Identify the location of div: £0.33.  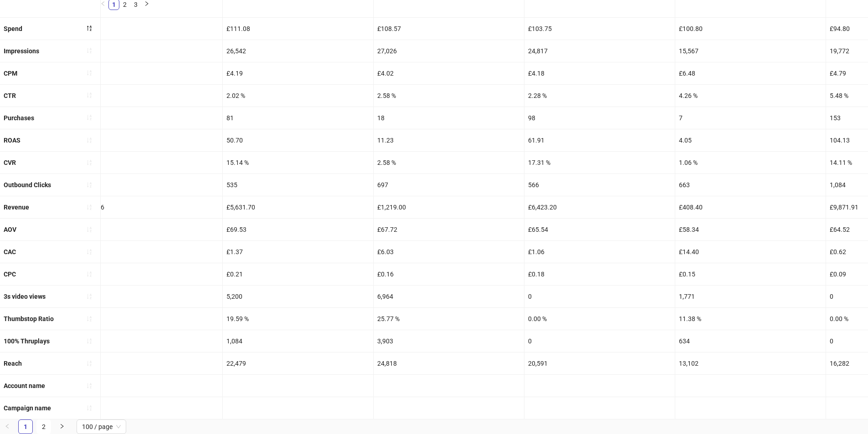
(147, 274).